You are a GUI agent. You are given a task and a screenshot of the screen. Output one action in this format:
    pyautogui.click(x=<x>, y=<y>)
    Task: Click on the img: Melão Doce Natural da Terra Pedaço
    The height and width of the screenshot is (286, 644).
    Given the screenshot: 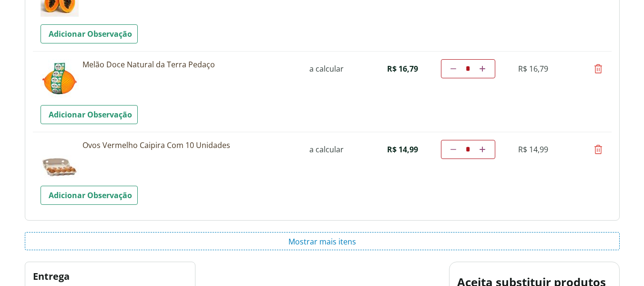 What is the action you would take?
    pyautogui.click(x=60, y=78)
    